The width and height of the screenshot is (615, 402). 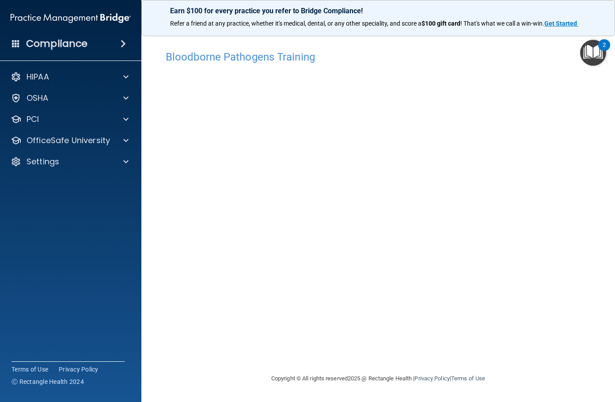 What do you see at coordinates (502, 23) in the screenshot?
I see `span: ! That's what we call a win-win.` at bounding box center [502, 23].